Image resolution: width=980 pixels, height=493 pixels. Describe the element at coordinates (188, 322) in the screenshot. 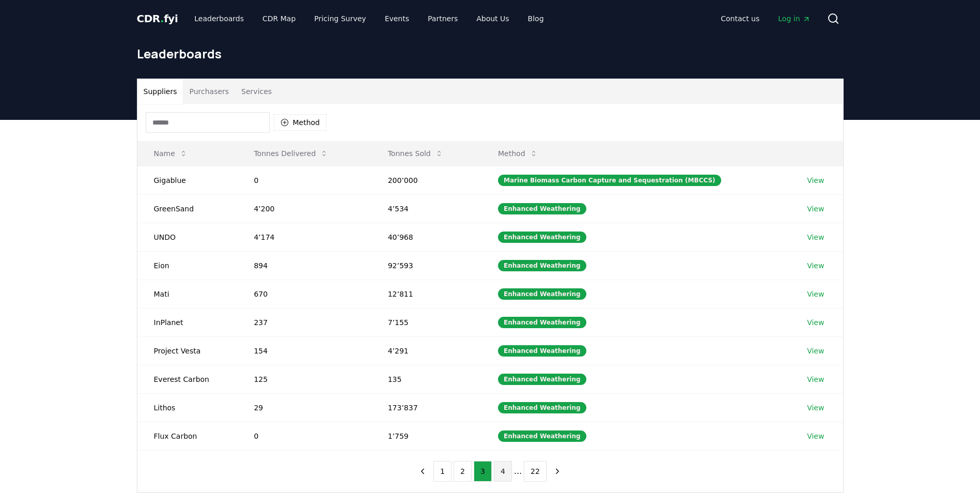

I see `td: InPlanet` at that location.